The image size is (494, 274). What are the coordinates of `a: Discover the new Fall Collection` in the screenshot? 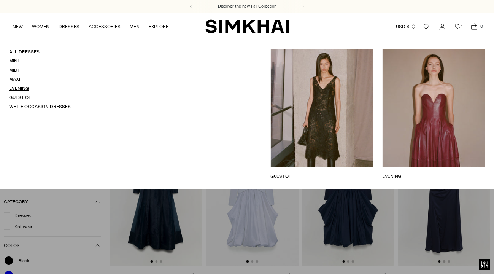 It's located at (247, 6).